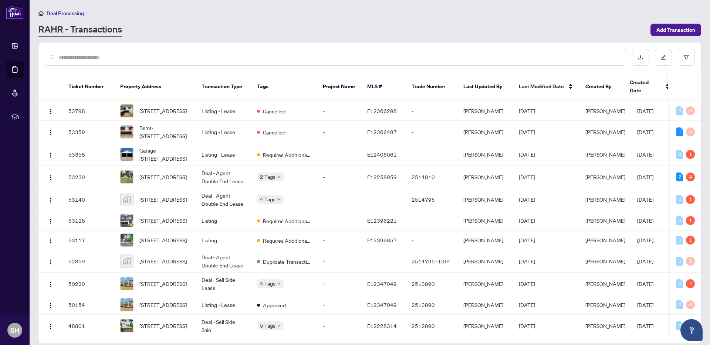  I want to click on span: Duplicate Transaction, so click(287, 262).